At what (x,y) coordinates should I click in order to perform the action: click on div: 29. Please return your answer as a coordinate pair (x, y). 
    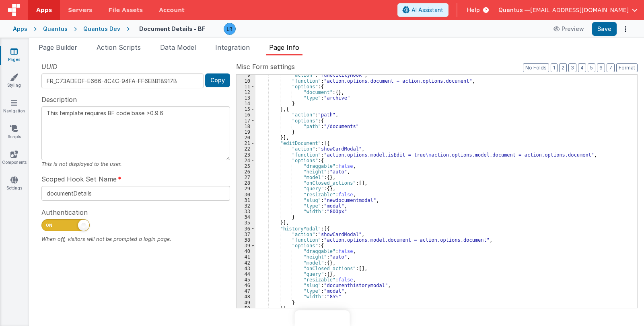
    Looking at the image, I should click on (245, 189).